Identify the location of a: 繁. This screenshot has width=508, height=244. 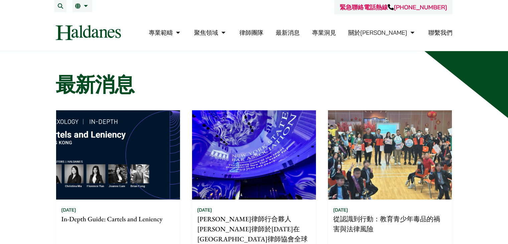
(82, 6).